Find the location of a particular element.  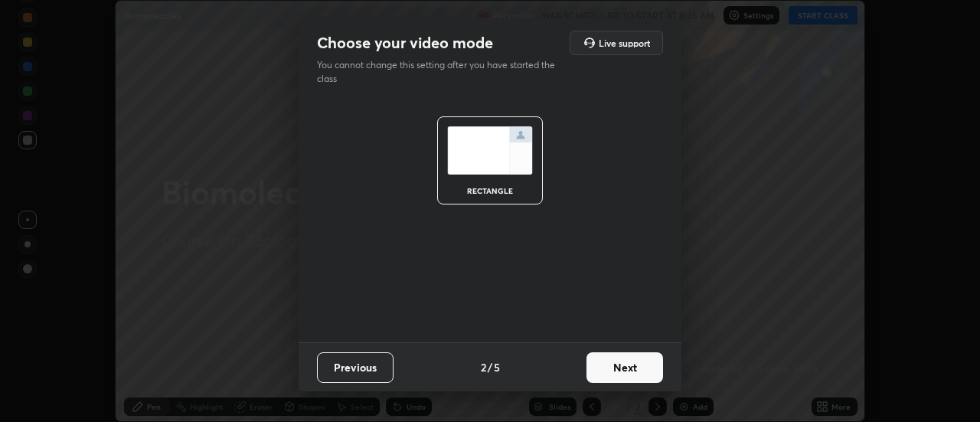

div: rectangle is located at coordinates (490, 191).